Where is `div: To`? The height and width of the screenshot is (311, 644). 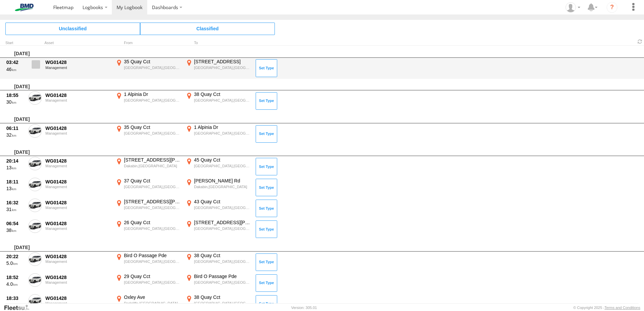 div: To is located at coordinates (218, 43).